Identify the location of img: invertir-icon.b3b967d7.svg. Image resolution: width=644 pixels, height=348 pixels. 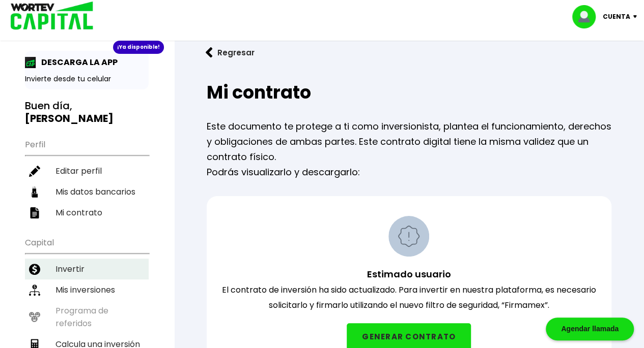
(35, 269).